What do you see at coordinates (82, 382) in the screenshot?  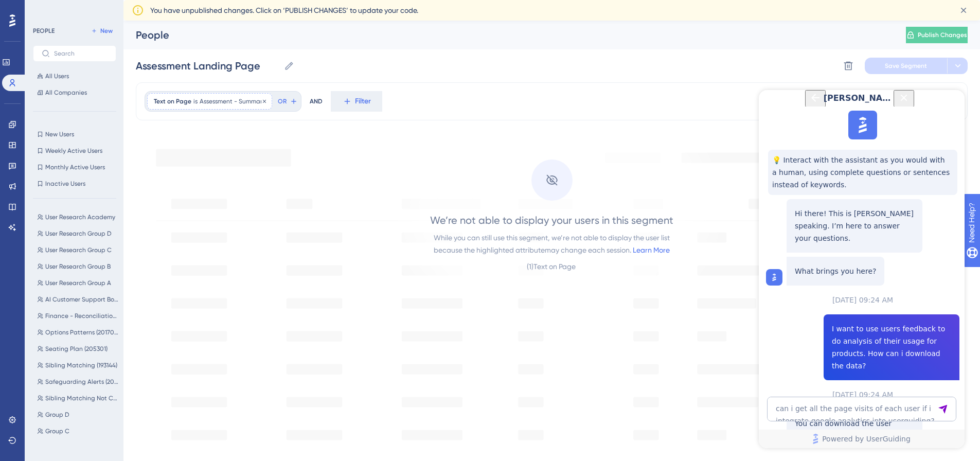 I see `span: Safeguarding Alerts (202844)` at bounding box center [82, 382].